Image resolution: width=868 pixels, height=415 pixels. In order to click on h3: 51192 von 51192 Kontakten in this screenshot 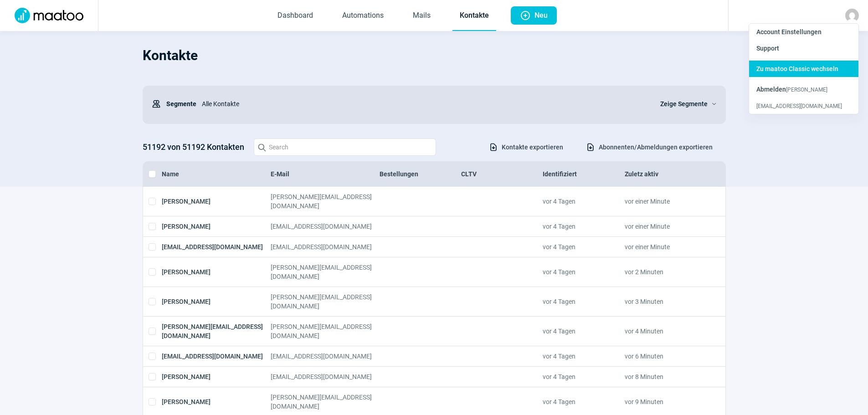, I will do `click(194, 147)`.